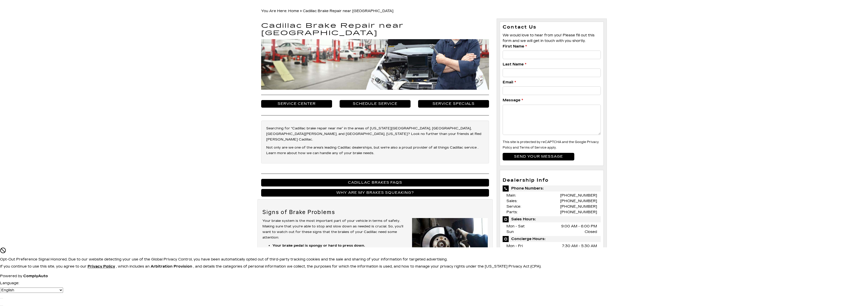 The height and width of the screenshot is (308, 868). What do you see at coordinates (591, 232) in the screenshot?
I see `span: Closed` at bounding box center [591, 232].